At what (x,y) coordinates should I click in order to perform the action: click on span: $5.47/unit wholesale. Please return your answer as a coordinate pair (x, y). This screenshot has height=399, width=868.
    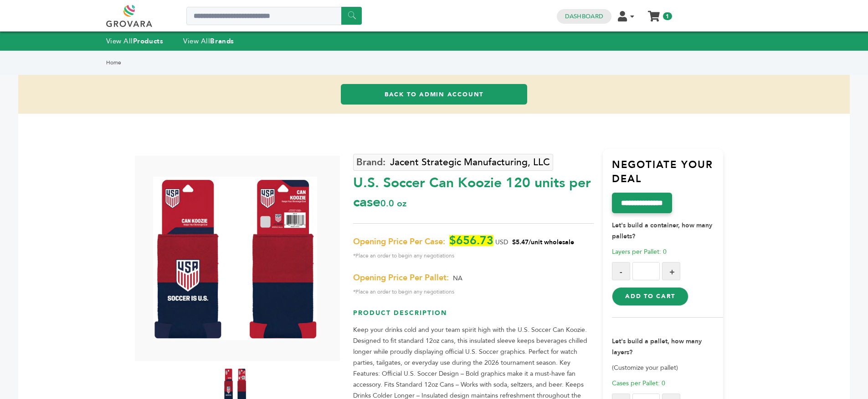
    Looking at the image, I should click on (544, 242).